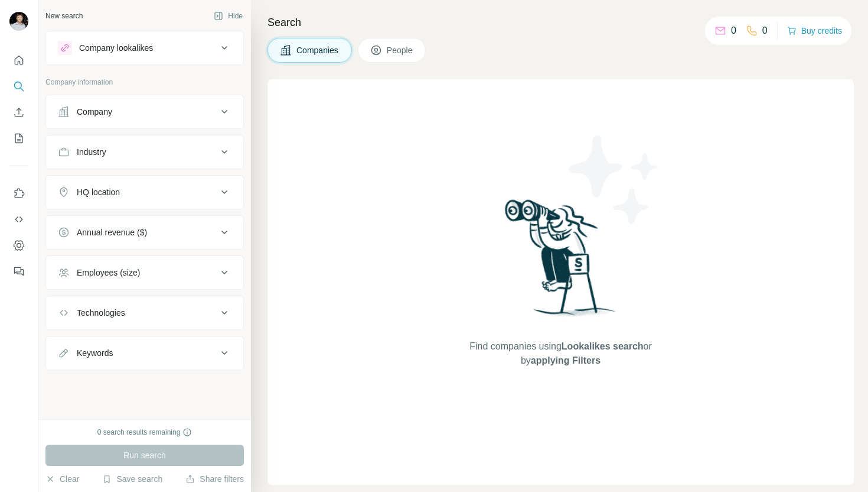  What do you see at coordinates (560, 353) in the screenshot?
I see `span: Find companies using or by` at bounding box center [560, 353].